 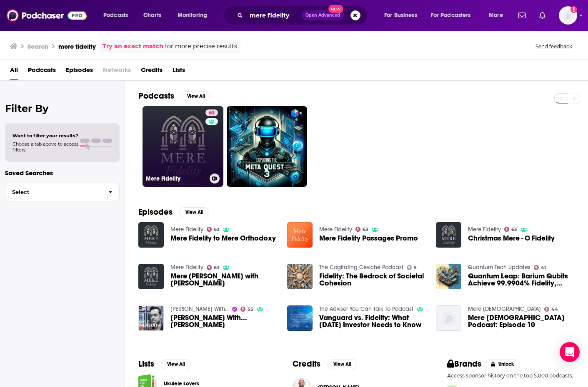 What do you see at coordinates (274, 15) in the screenshot?
I see `input: Search podcasts, credits, & more...` at bounding box center [274, 15].